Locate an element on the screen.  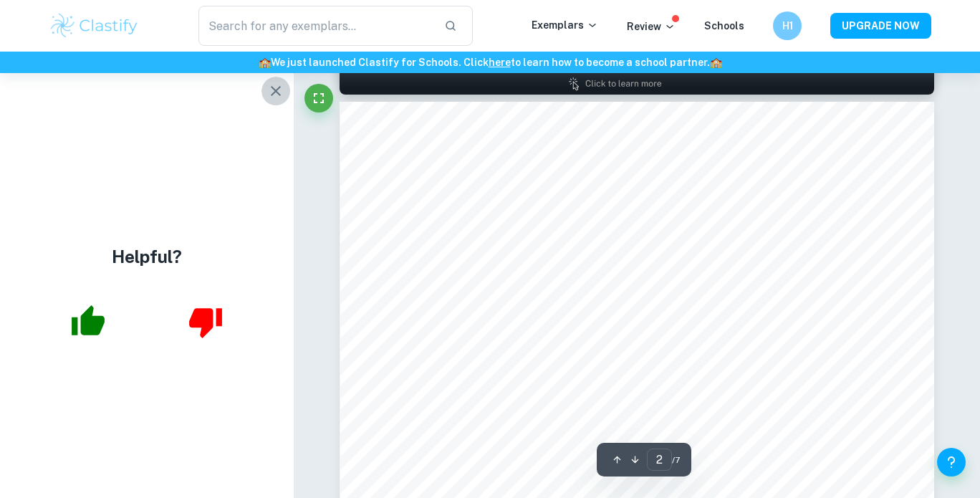
p: Review is located at coordinates (651, 27).